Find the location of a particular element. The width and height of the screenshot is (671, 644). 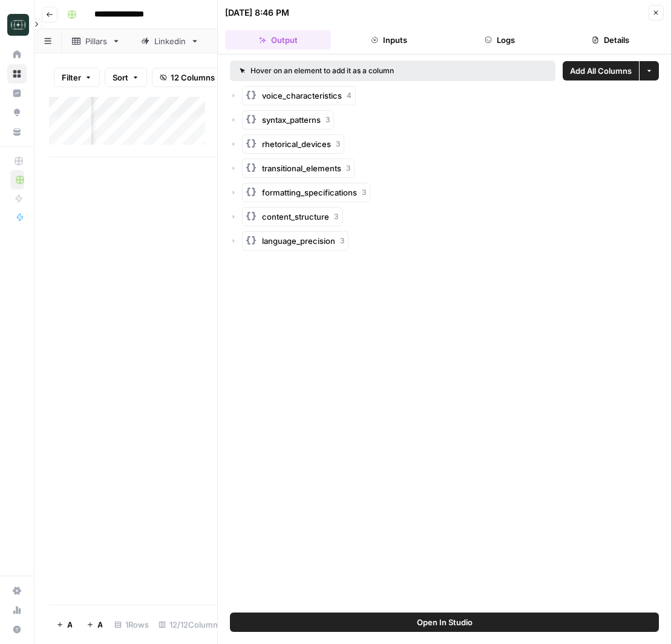

span: Sort is located at coordinates (121, 77).